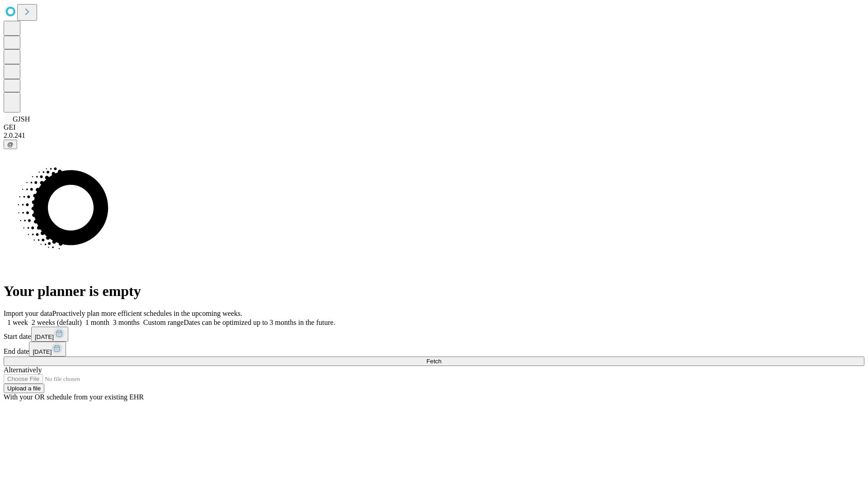 The image size is (868, 488). Describe the element at coordinates (433, 361) in the screenshot. I see `span: Fetch` at that location.